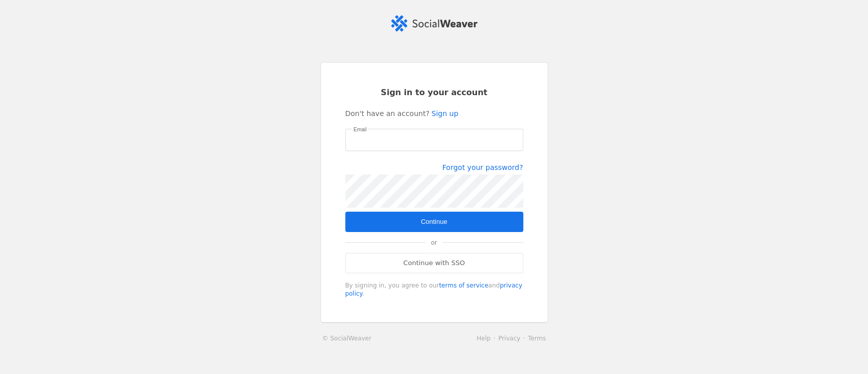 The width and height of the screenshot is (868, 374). Describe the element at coordinates (347, 338) in the screenshot. I see `a: © SocialWeaver` at that location.